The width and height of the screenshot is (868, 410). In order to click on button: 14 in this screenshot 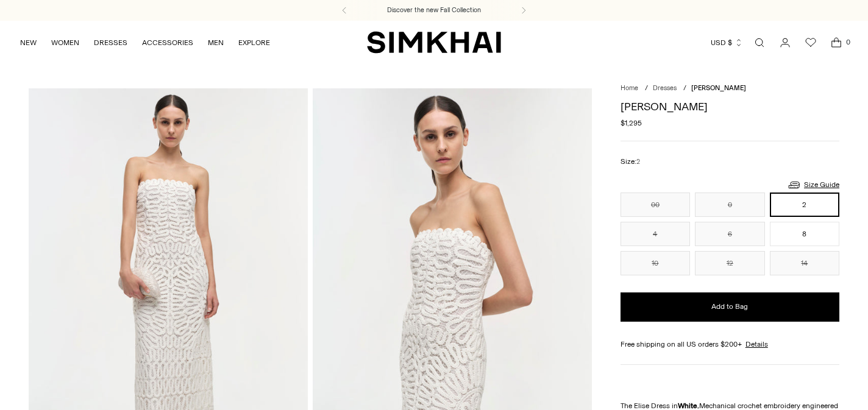, I will do `click(804, 263)`.